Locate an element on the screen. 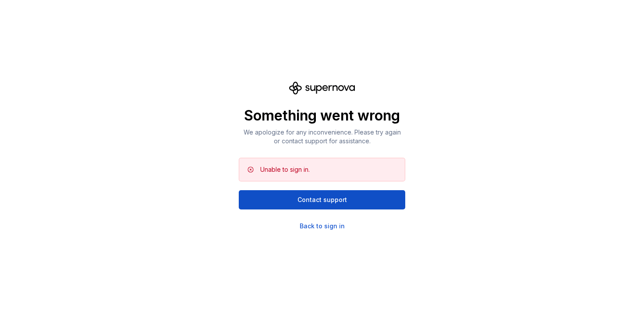 This screenshot has height=312, width=644. div: Back to sign in is located at coordinates (322, 226).